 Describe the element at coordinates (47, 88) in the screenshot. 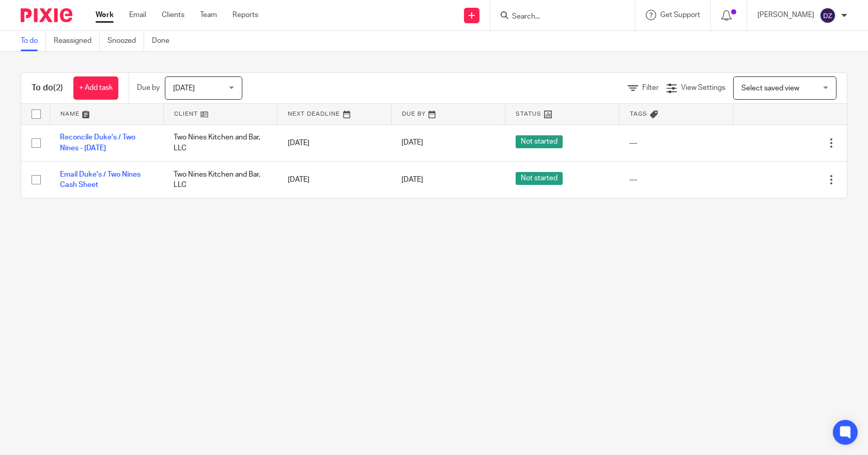

I see `h1: To do` at that location.